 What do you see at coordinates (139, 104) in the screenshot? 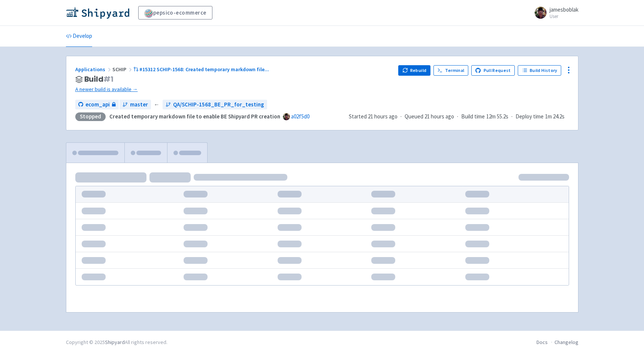
I see `span: master` at bounding box center [139, 104].